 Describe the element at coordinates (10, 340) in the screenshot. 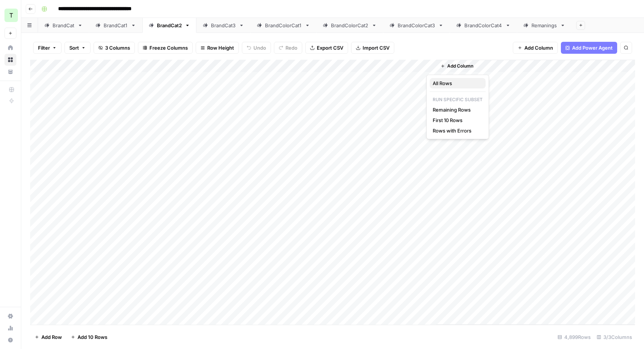

I see `button: Help + Support` at that location.